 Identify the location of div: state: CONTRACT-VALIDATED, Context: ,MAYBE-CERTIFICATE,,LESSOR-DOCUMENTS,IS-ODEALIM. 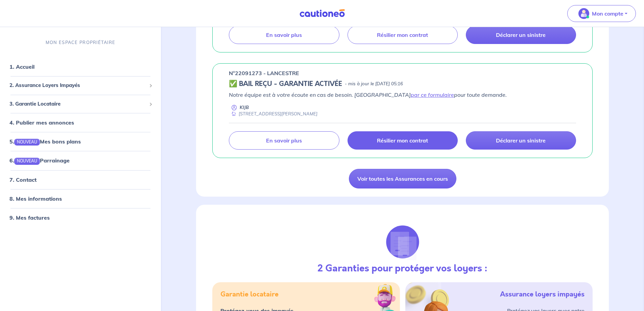
(402, 84).